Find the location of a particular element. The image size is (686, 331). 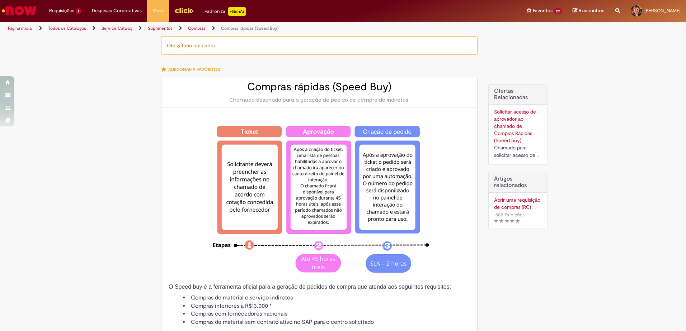

span: Requisições is located at coordinates (62, 11).